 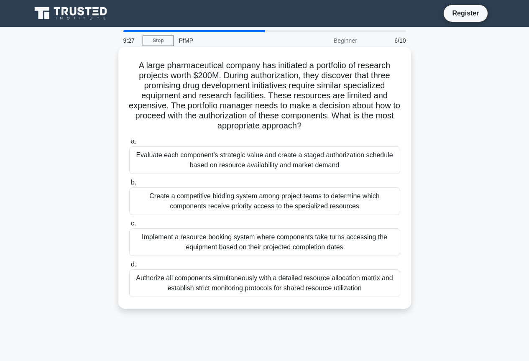 I want to click on div: Authorize all components simultaneously with a detailed resource allocation matrix and establish ..., so click(x=265, y=283).